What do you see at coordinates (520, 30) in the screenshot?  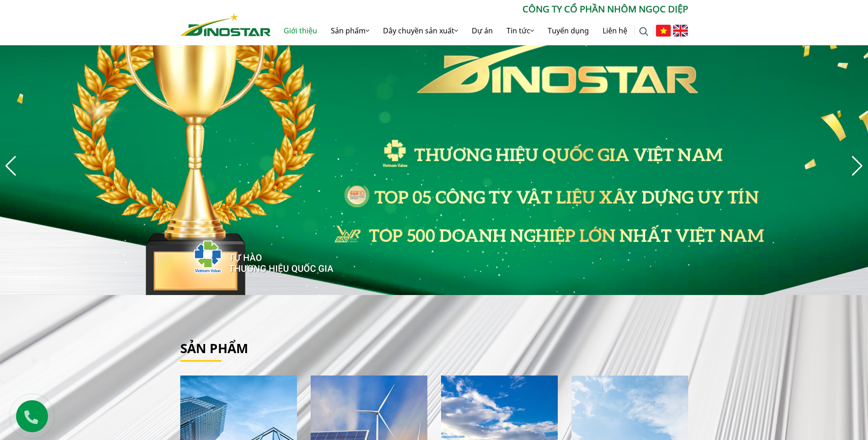 I see `a: Tin tức` at bounding box center [520, 30].